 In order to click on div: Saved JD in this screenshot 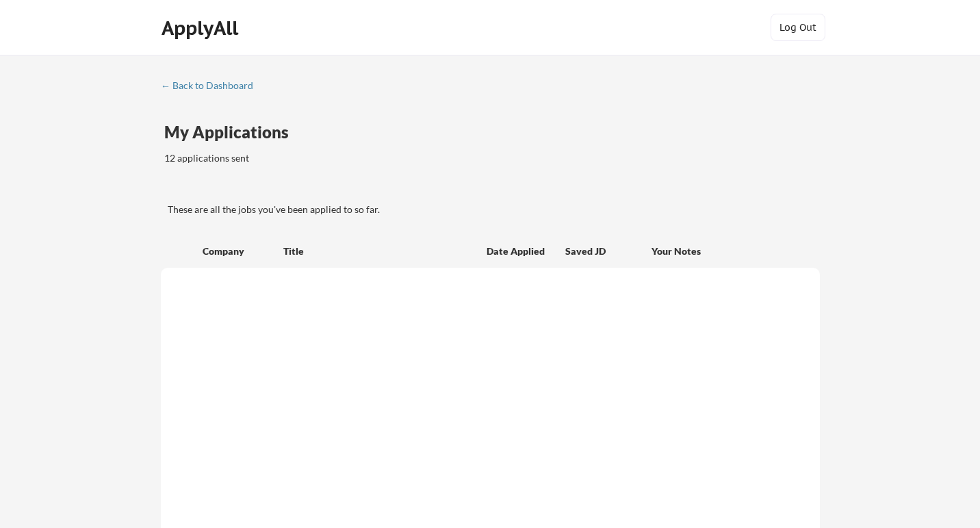, I will do `click(609, 251)`.